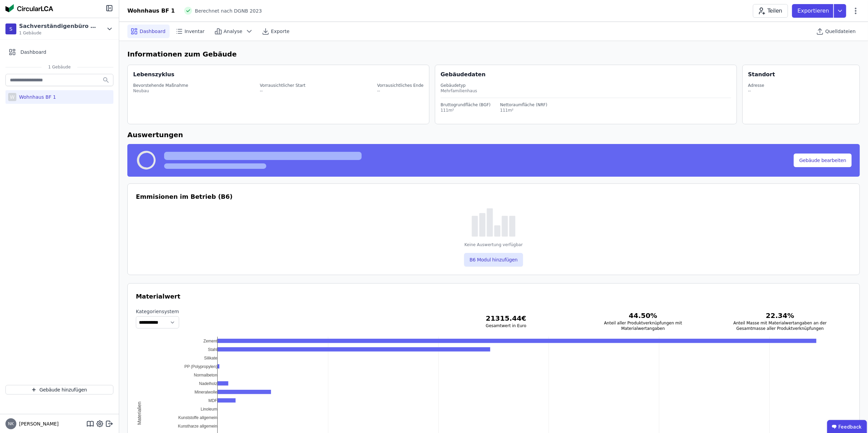  I want to click on div: W, so click(12, 97).